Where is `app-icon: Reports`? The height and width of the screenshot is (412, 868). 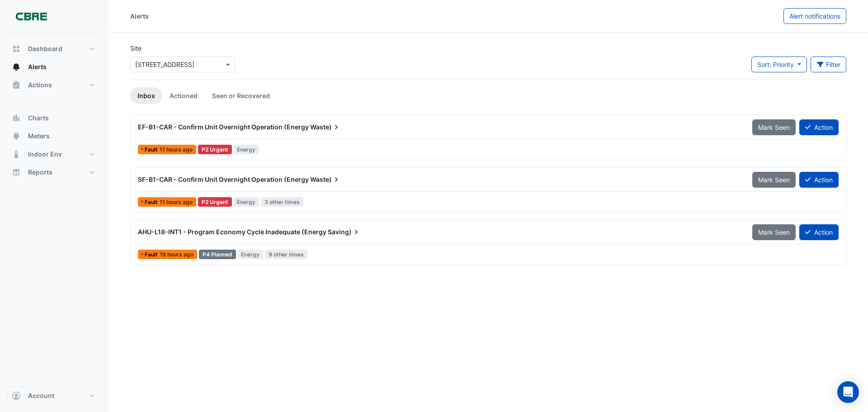
app-icon: Reports is located at coordinates (16, 172).